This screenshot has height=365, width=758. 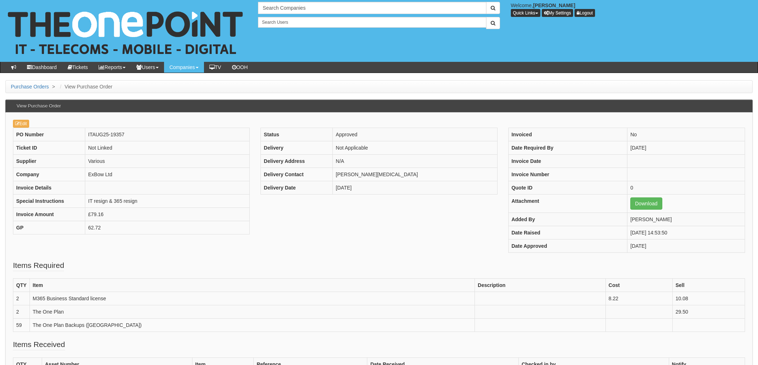 I want to click on td: 0, so click(x=686, y=188).